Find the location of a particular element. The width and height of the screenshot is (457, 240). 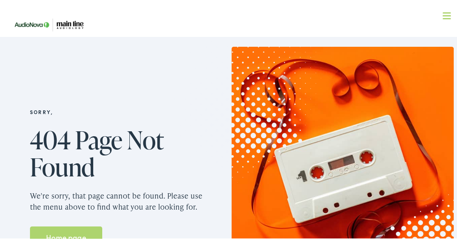

a: What We Offer is located at coordinates (235, 46).